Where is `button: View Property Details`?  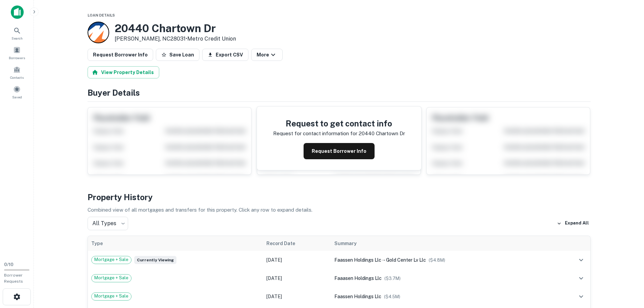 button: View Property Details is located at coordinates (124, 73).